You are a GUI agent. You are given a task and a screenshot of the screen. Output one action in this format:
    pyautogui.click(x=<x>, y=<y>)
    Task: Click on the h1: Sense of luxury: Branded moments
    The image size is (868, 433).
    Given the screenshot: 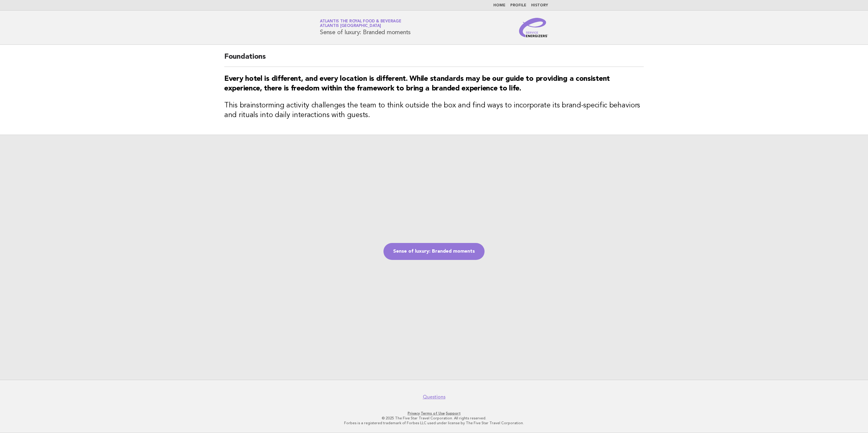 What is the action you would take?
    pyautogui.click(x=366, y=28)
    